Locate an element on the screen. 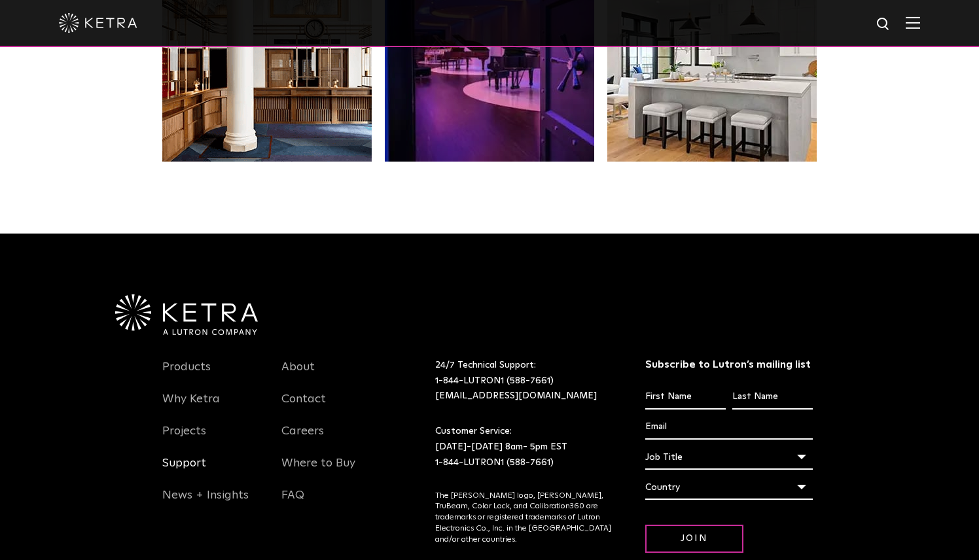 This screenshot has height=560, width=979. input: Last Name is located at coordinates (772, 397).